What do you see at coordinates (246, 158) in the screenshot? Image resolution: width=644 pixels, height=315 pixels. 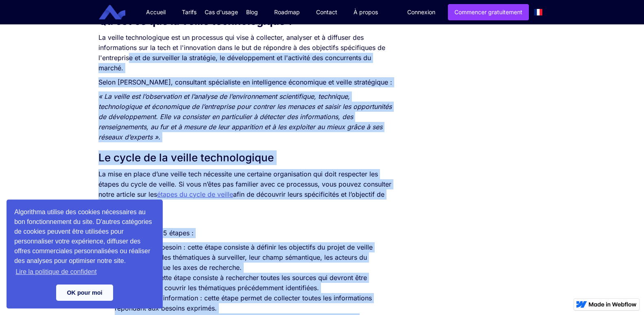 I see `h2: Le cycle de la veille technologique` at bounding box center [246, 158].